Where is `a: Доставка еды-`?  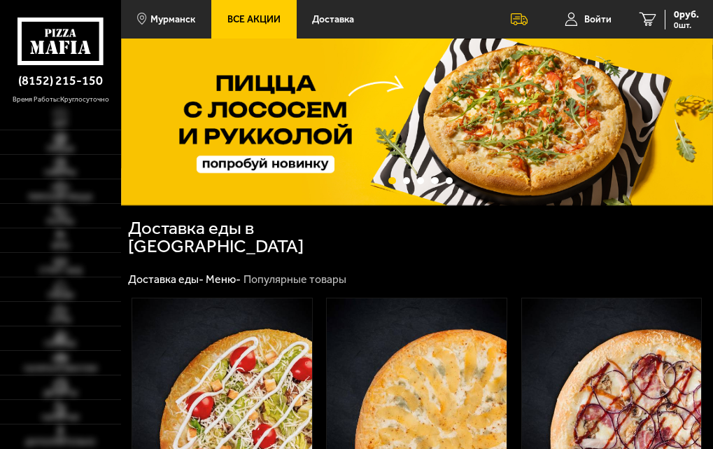 a: Доставка еды- is located at coordinates (166, 279).